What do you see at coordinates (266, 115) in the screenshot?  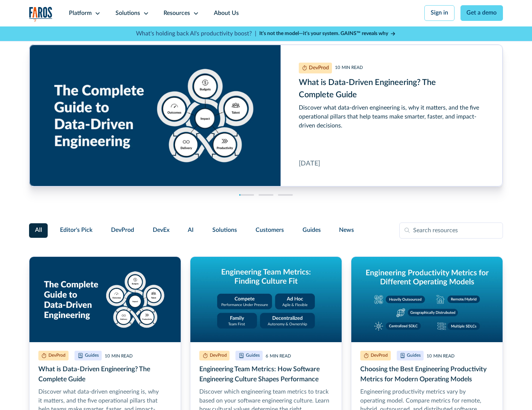 I see `a: What is Data-Driven Engineering? The Complete Guide` at bounding box center [266, 115].